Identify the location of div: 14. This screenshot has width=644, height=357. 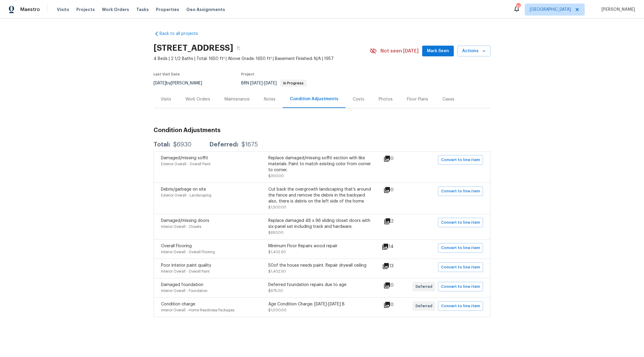
(397, 246).